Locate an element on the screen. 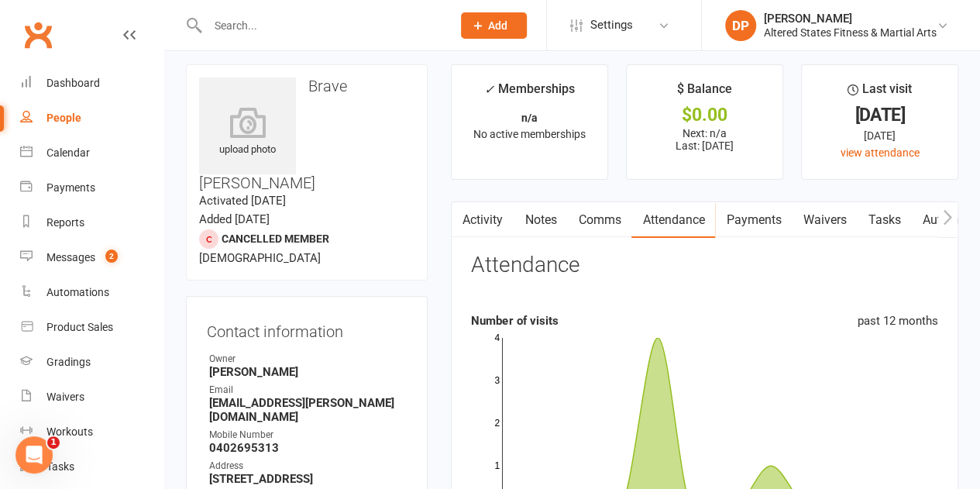 The image size is (980, 489). a: Workouts is located at coordinates (91, 431).